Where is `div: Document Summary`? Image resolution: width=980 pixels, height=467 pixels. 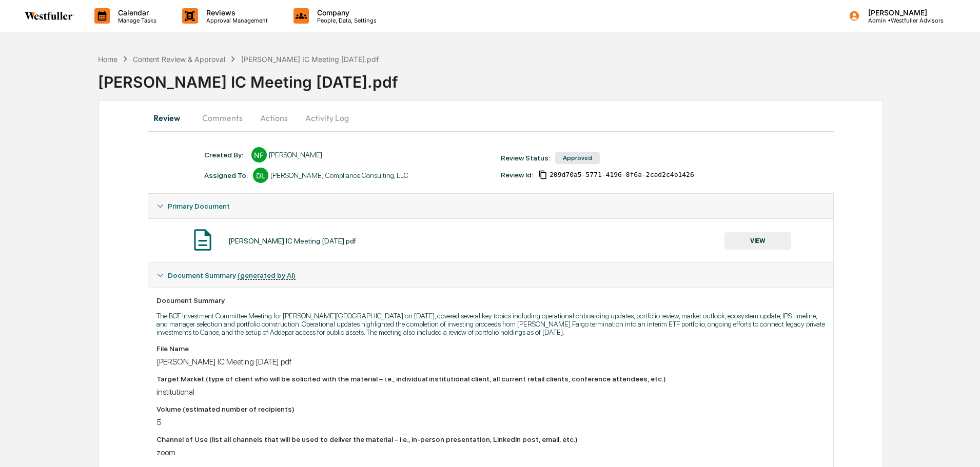
div: Document Summary is located at coordinates (491, 301).